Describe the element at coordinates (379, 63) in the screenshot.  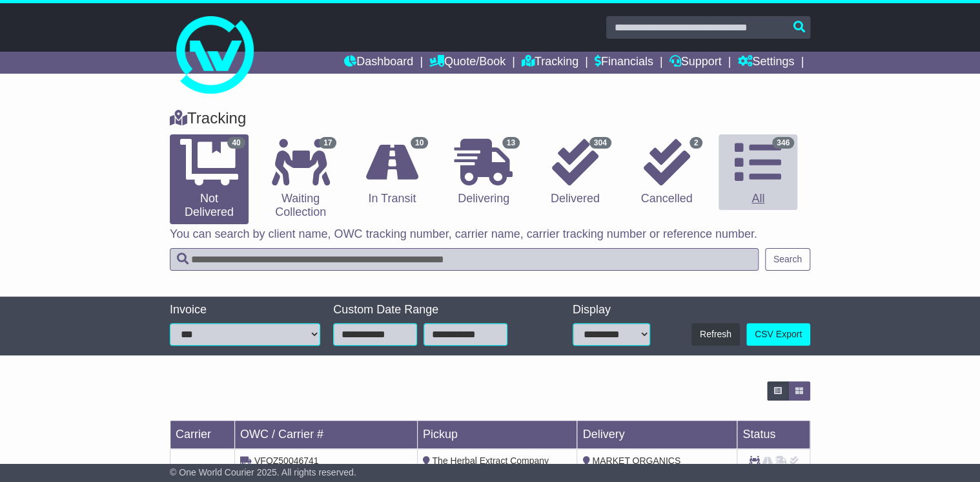
I see `a: Dashboard` at that location.